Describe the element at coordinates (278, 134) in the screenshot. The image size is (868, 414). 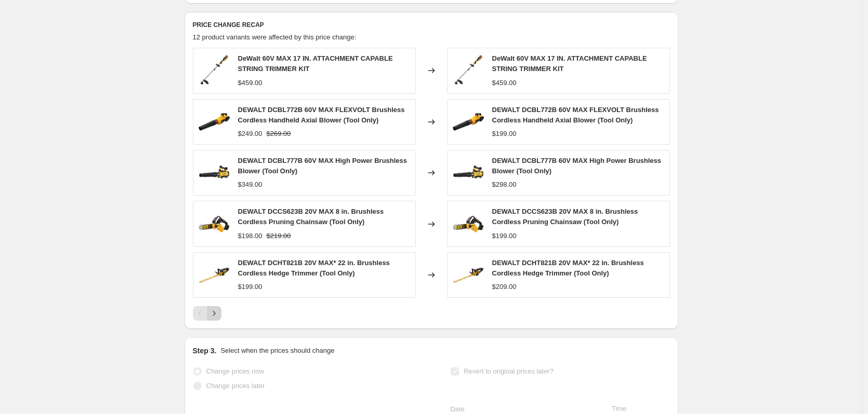
I see `strike: $269.00` at that location.